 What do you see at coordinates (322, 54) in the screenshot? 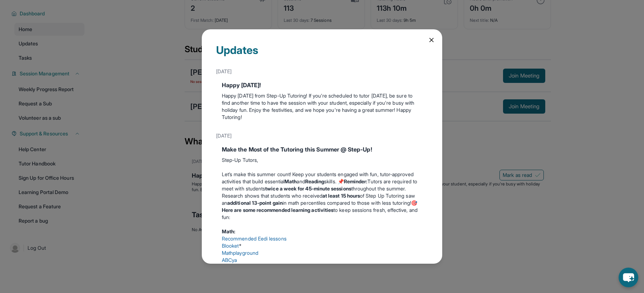
I see `div: Updates` at bounding box center [322, 54].